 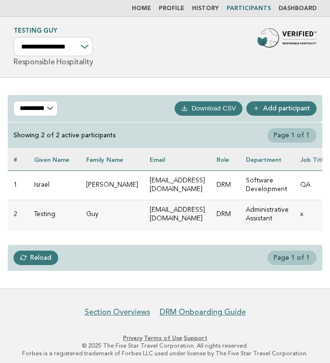 What do you see at coordinates (35, 31) in the screenshot?
I see `a: Testing Guy` at bounding box center [35, 31].